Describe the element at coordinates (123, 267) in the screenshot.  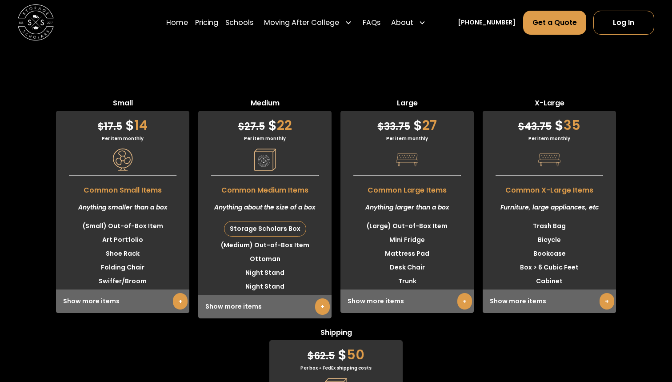
I see `li: Folding Chair` at that location.